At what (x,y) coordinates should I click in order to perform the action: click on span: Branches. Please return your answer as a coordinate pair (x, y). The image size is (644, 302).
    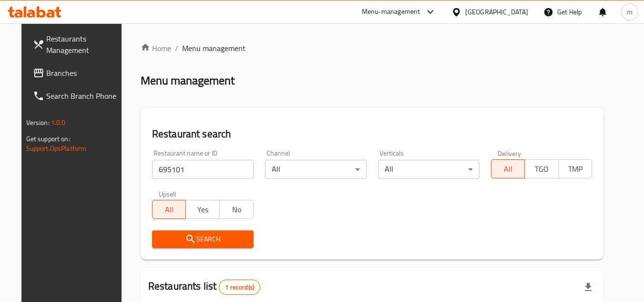
    Looking at the image, I should click on (84, 73).